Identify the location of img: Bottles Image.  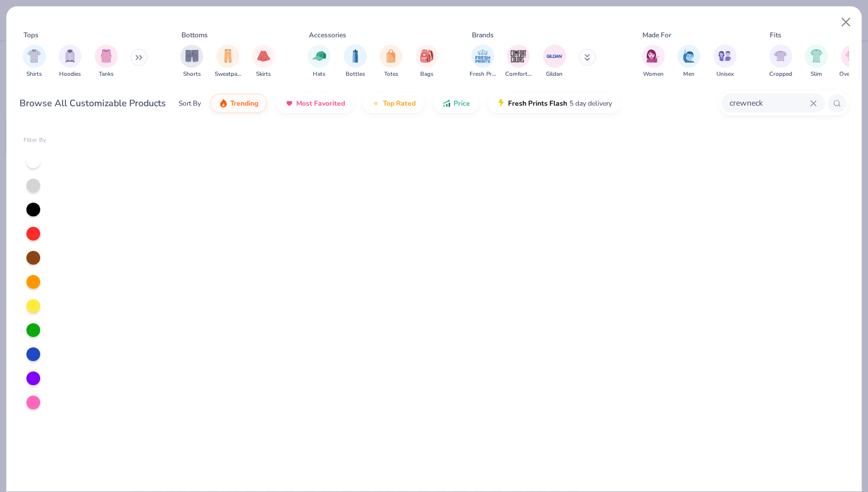
(356, 56).